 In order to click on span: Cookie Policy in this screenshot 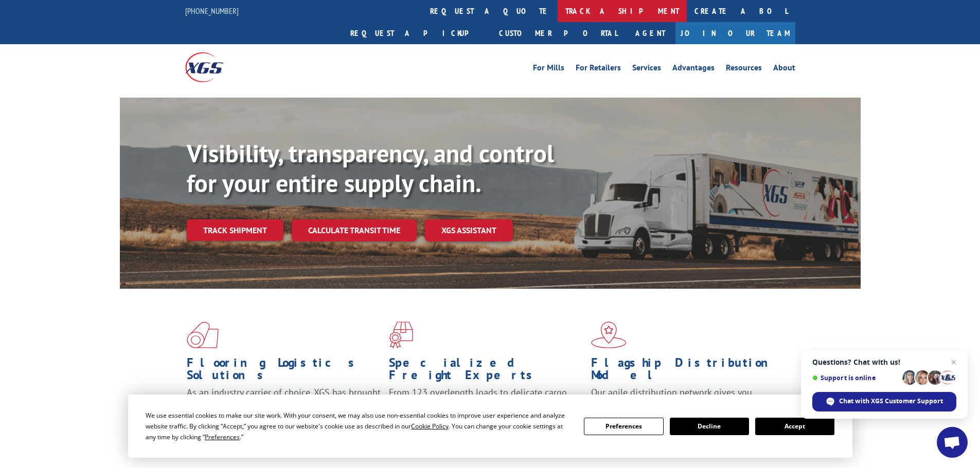, I will do `click(429, 426)`.